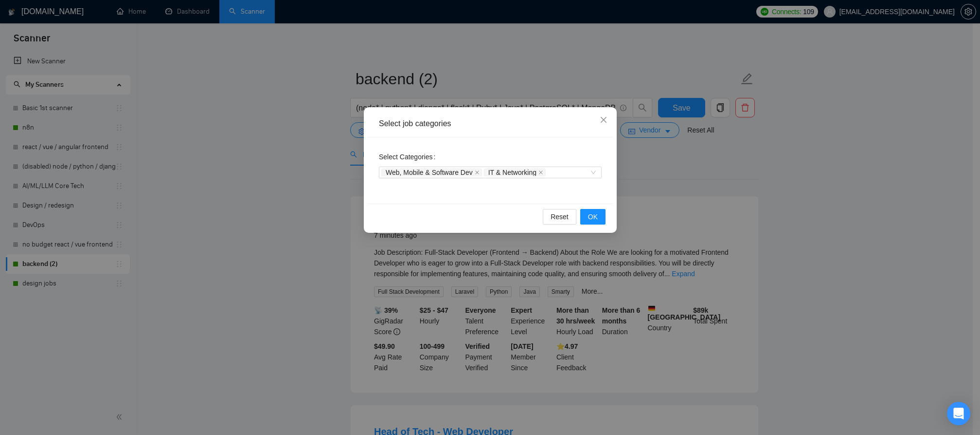 The image size is (980, 435). Describe the element at coordinates (959, 414) in the screenshot. I see `div: Open Intercom Messenger` at that location.